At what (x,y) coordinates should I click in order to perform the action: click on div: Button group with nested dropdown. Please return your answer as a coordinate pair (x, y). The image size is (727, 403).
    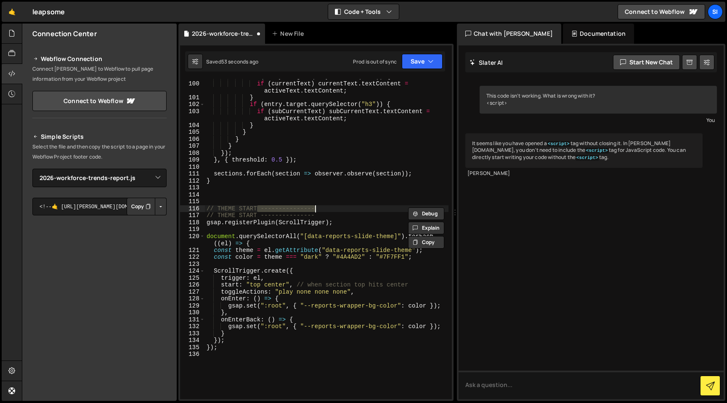
    Looking at the image, I should click on (146, 207).